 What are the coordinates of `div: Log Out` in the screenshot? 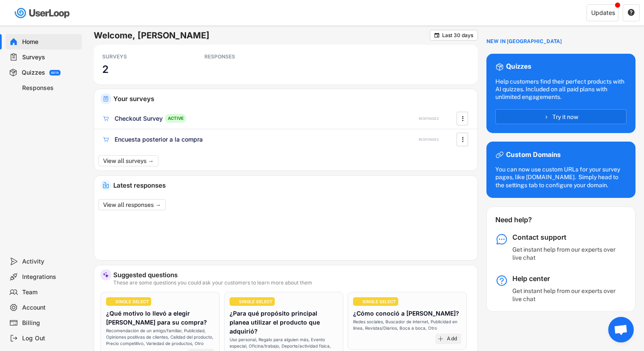 It's located at (50, 338).